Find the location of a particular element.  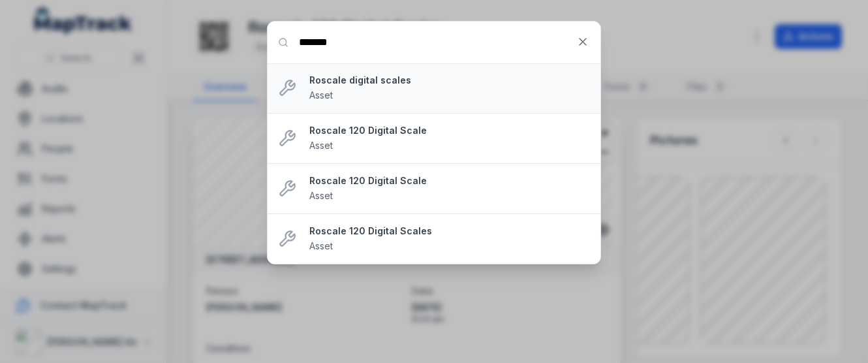

strong: Roscale digital scales is located at coordinates (450, 81).